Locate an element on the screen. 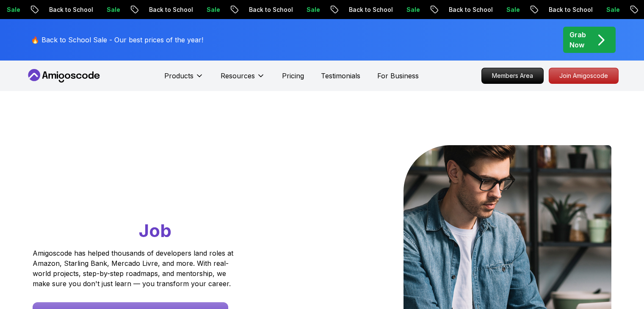 The width and height of the screenshot is (644, 309). a: For Business is located at coordinates (398, 76).